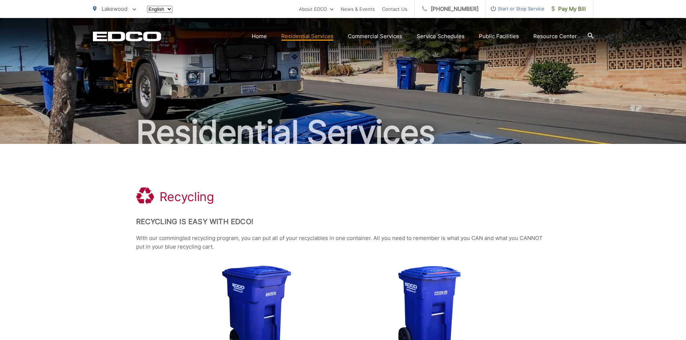 The height and width of the screenshot is (340, 686). What do you see at coordinates (115, 9) in the screenshot?
I see `span: Lakewood` at bounding box center [115, 9].